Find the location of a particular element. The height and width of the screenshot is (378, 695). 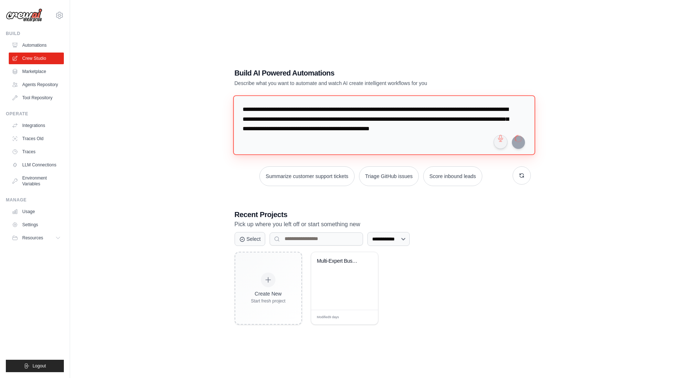

a: Usage is located at coordinates (36, 212).